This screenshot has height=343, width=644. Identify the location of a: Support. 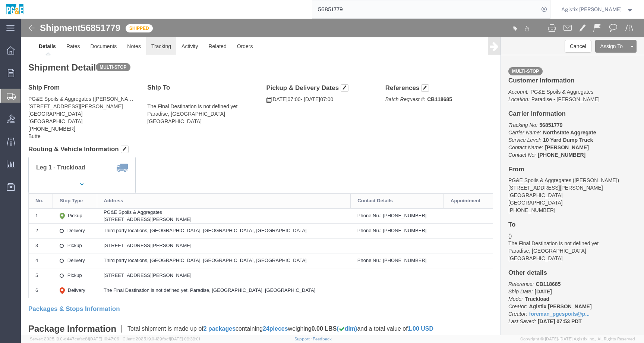
(304, 339).